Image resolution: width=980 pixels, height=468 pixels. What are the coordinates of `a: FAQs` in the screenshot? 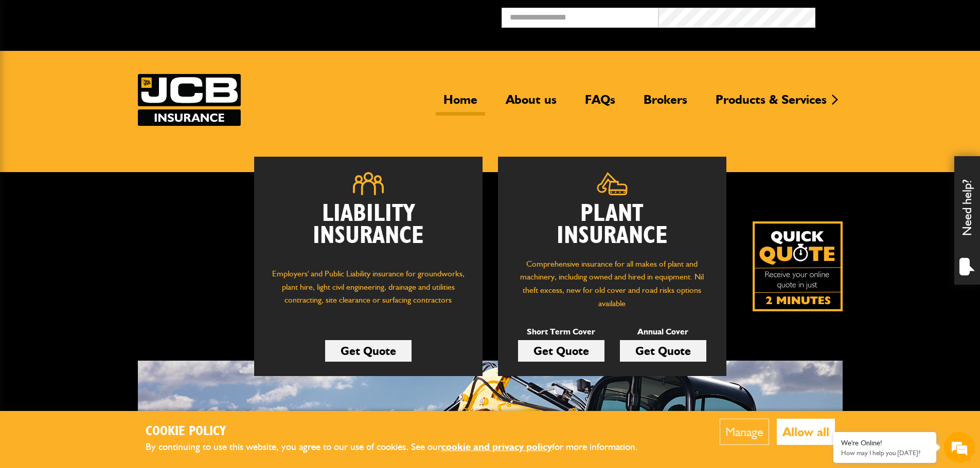 It's located at (600, 104).